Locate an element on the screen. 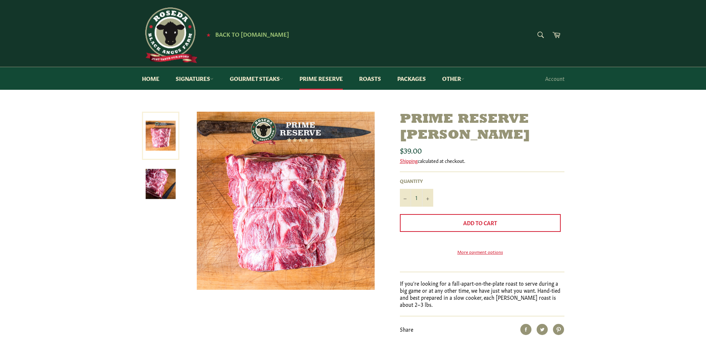  a: Home is located at coordinates (150, 78).